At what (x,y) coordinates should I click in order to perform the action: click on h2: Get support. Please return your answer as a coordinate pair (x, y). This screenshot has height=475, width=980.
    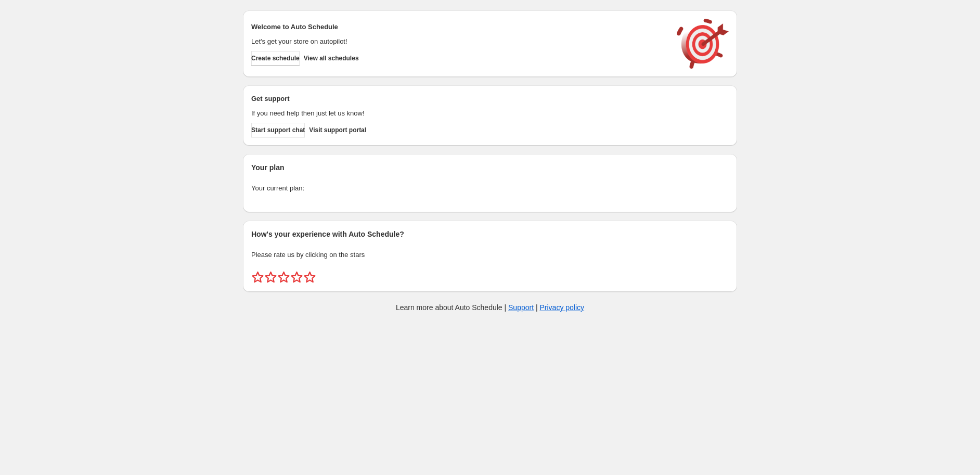
    Looking at the image, I should click on (459, 99).